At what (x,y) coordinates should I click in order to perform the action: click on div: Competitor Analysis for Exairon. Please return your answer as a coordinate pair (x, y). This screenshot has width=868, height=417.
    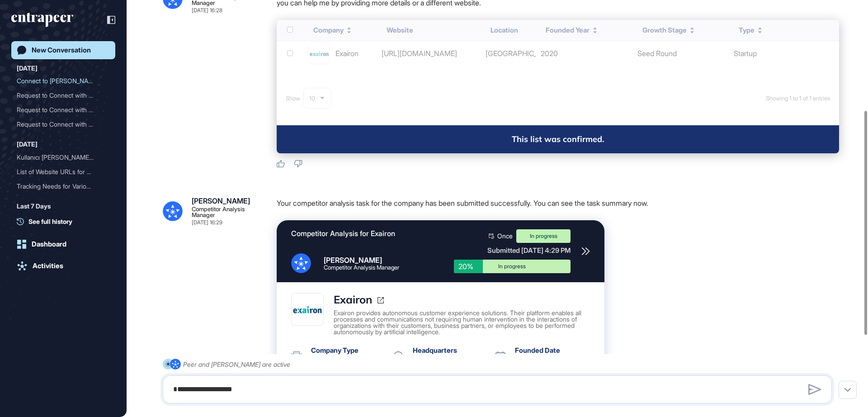
    Looking at the image, I should click on (343, 233).